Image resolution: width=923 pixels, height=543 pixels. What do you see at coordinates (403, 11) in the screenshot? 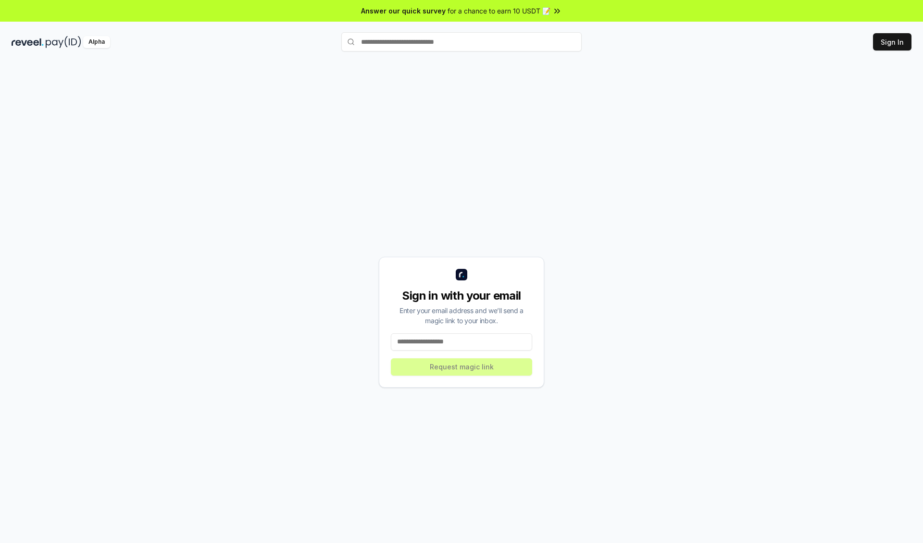
I see `span: Answer our quick survey` at bounding box center [403, 11].